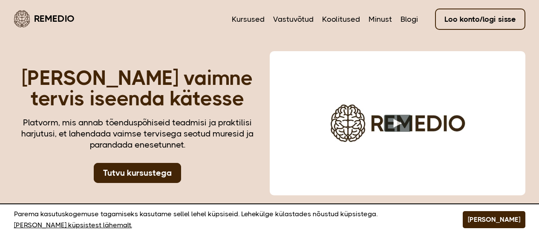 Image resolution: width=539 pixels, height=235 pixels. What do you see at coordinates (22, 19) in the screenshot?
I see `img: Remedio logo` at bounding box center [22, 19].